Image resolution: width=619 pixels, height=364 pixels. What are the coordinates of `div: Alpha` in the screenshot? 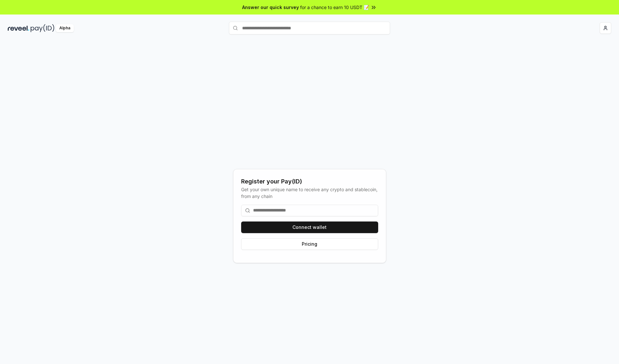 It's located at (65, 28).